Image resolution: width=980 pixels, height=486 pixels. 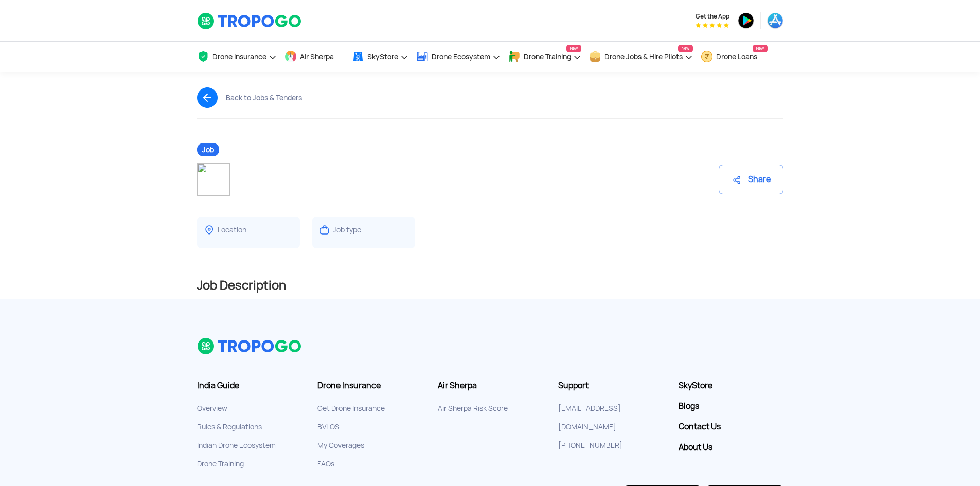 I want to click on img: App Raking, so click(x=712, y=25).